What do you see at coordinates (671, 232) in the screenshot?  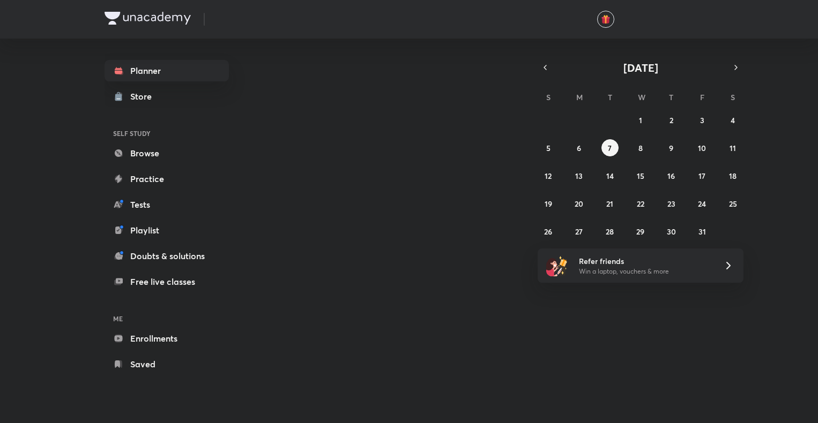 I see `button: October 30, 2025` at bounding box center [671, 232].